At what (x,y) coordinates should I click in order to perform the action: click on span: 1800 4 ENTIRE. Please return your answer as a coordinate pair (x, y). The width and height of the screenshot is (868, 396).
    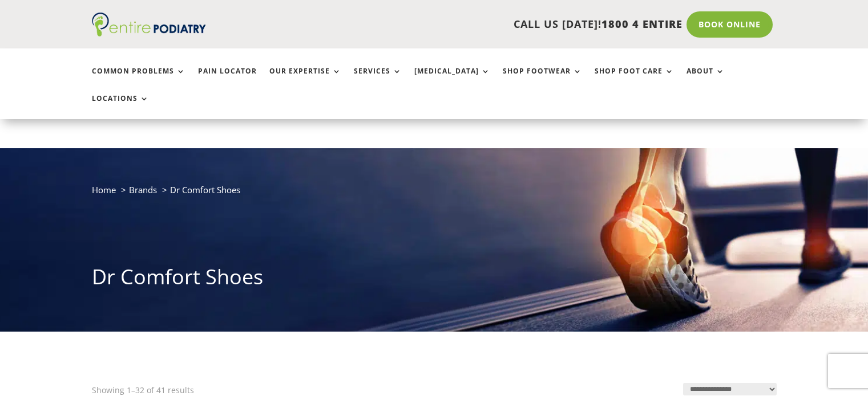
    Looking at the image, I should click on (642, 24).